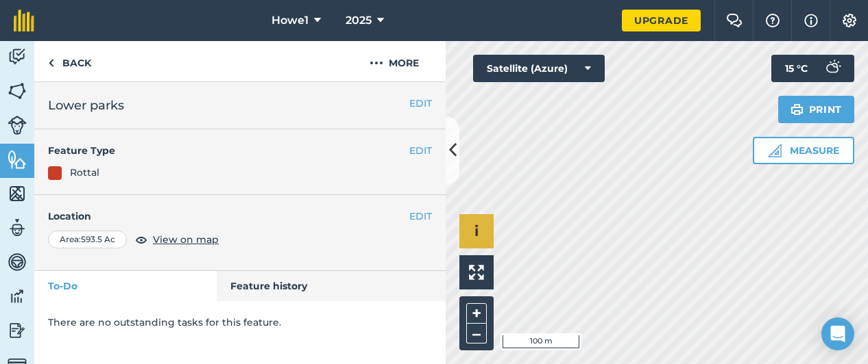 This screenshot has height=364, width=868. What do you see at coordinates (811, 21) in the screenshot?
I see `img: svg+xml;base64,PHN2ZyB4bWxucz0iaHR0cDovL3d3dy53My5vcmcvMjAwMC9zdmciIHdpZHRoPSIxNyIgaGVpZ2h0PSIxNy...` at bounding box center [811, 21].